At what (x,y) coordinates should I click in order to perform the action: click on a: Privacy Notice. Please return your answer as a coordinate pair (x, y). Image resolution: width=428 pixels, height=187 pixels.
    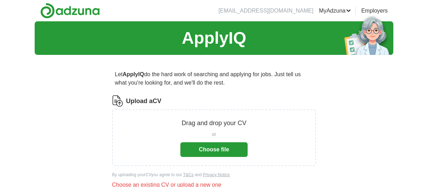
    Looking at the image, I should click on (216, 175).